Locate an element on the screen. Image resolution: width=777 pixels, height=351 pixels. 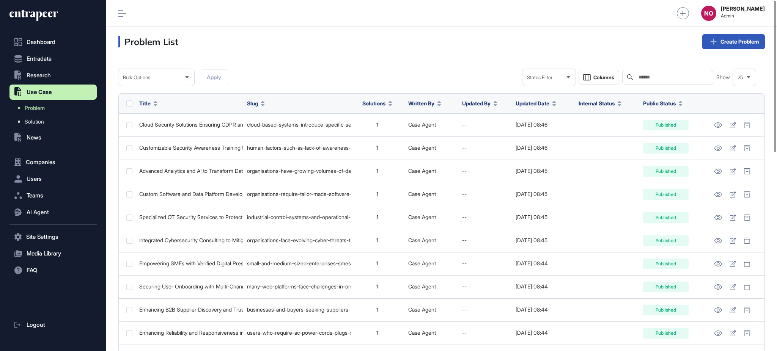
button: Public Status is located at coordinates (663, 103).